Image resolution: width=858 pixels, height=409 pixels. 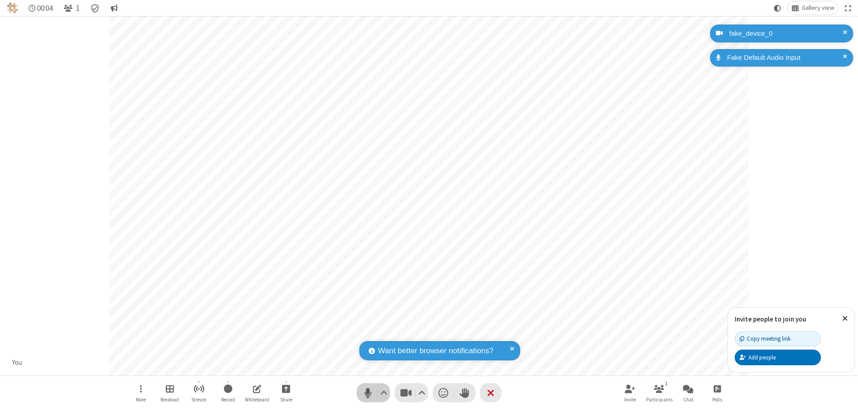 What do you see at coordinates (786, 33) in the screenshot?
I see `div: fake_device_0` at bounding box center [786, 33].